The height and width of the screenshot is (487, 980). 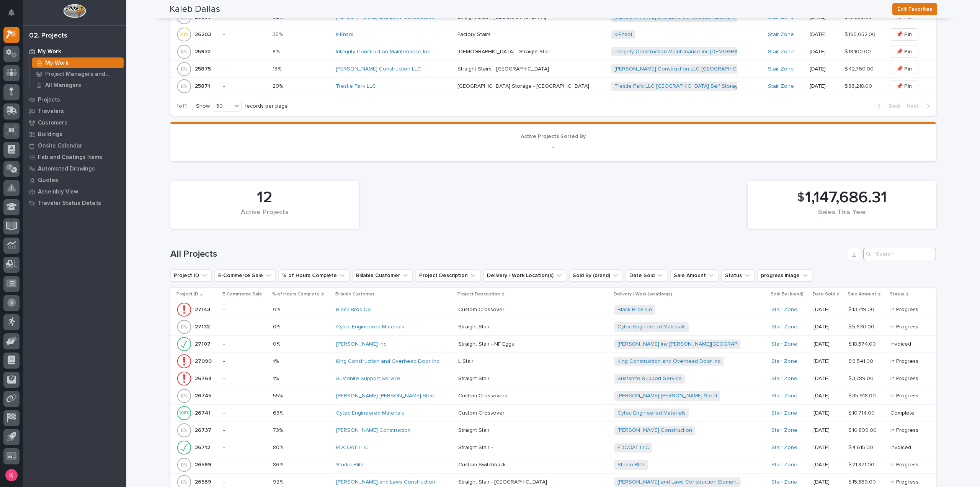 I want to click on a: Integrity Construction Maintenance Inc, so click(x=383, y=52).